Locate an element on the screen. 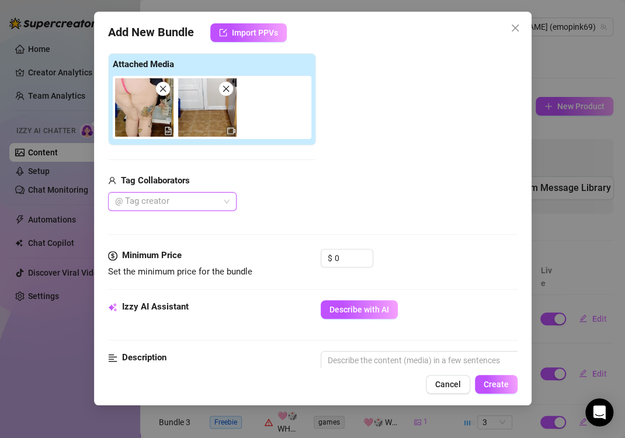 The width and height of the screenshot is (625, 438). strong: Description is located at coordinates (144, 357).